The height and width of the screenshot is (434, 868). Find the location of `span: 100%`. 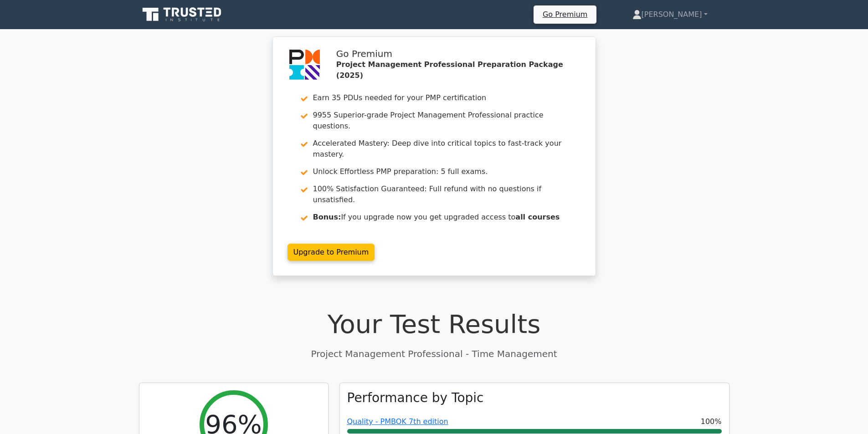

span: 100% is located at coordinates (711, 422).